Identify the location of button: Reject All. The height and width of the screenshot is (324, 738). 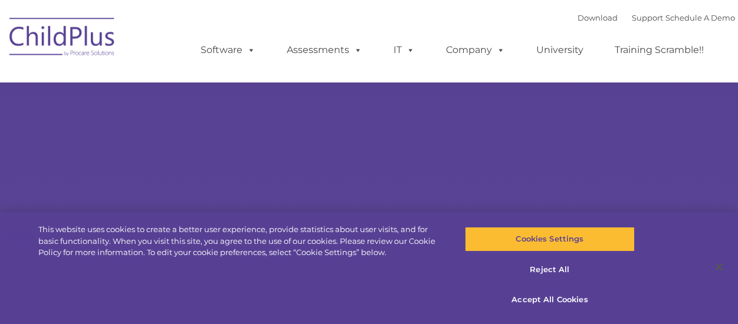
(550, 270).